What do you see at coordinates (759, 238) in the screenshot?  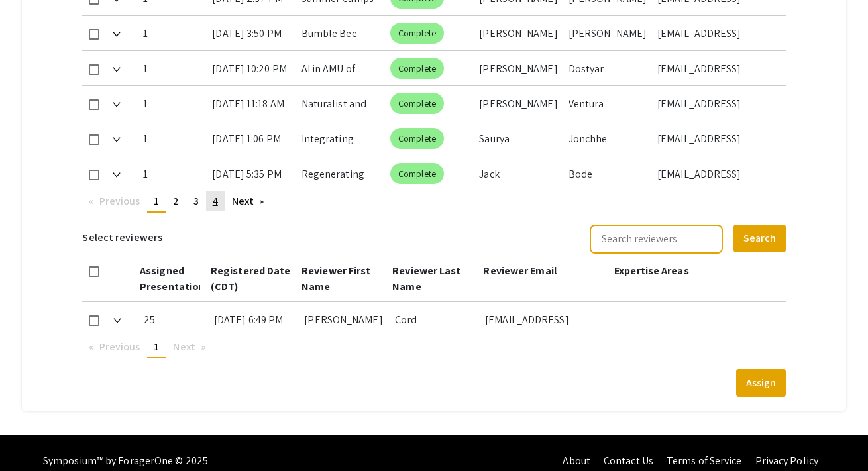 I see `button: Search` at bounding box center [759, 238].